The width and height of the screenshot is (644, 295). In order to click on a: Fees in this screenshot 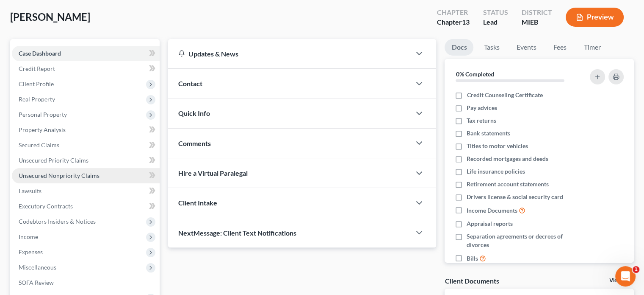, I will do `click(560, 47)`.